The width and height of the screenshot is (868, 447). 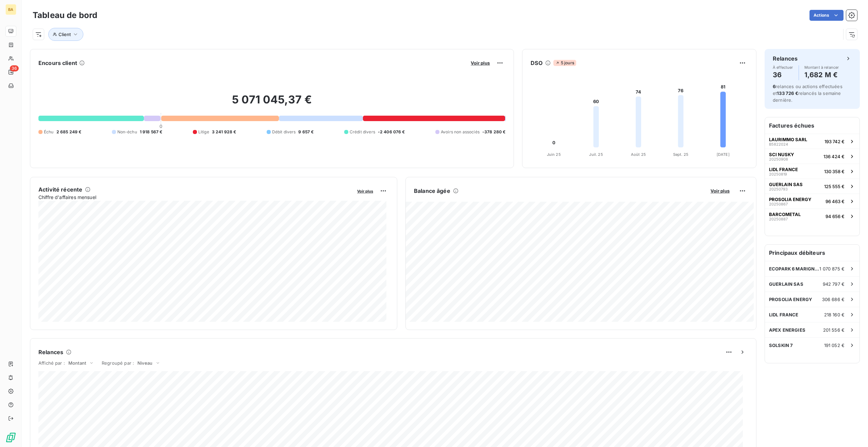 I want to click on button: LAURIMMO SARLB5822024193 742 €, so click(x=812, y=141).